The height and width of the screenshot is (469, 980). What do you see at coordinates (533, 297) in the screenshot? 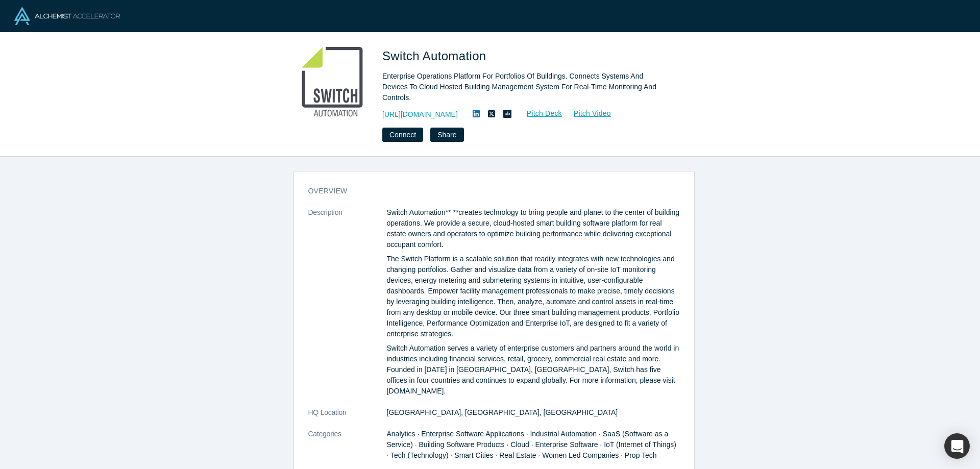
I see `p: The Switch Platform is a scalable solution that readily integrates with new technologies and chan...` at bounding box center [533, 297].